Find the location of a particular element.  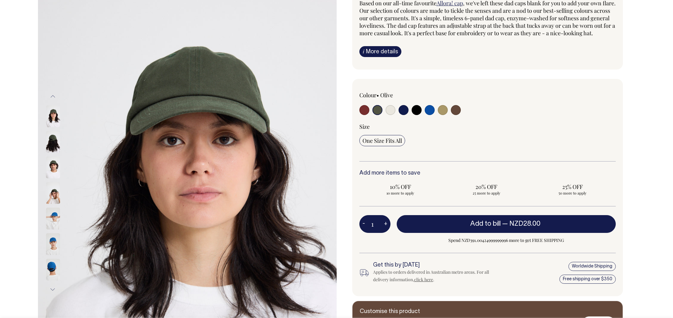

span: 20% OFF is located at coordinates (487, 186).